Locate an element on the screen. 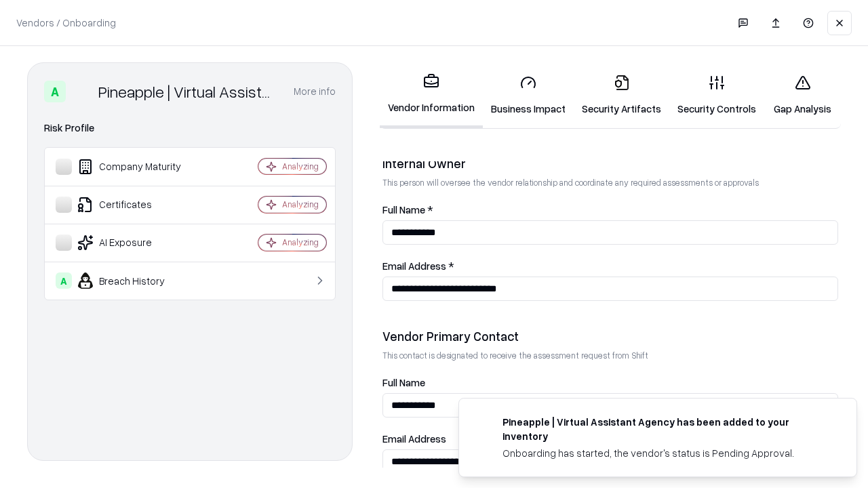 This screenshot has height=488, width=868. div: Breach History is located at coordinates (136, 280).